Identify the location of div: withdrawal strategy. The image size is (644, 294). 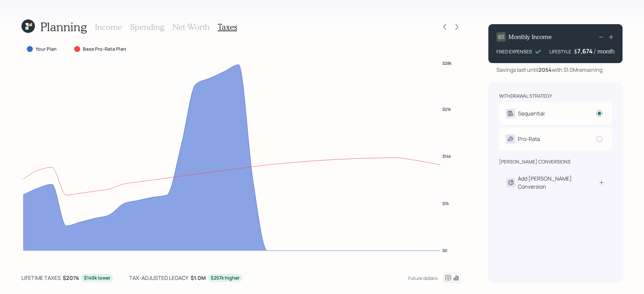
(526, 96).